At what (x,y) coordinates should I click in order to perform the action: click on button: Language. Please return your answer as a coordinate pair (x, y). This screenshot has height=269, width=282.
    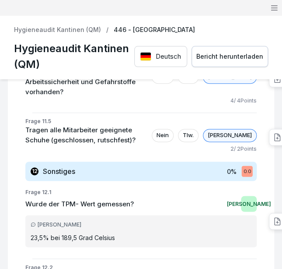
    Looking at the image, I should click on (161, 56).